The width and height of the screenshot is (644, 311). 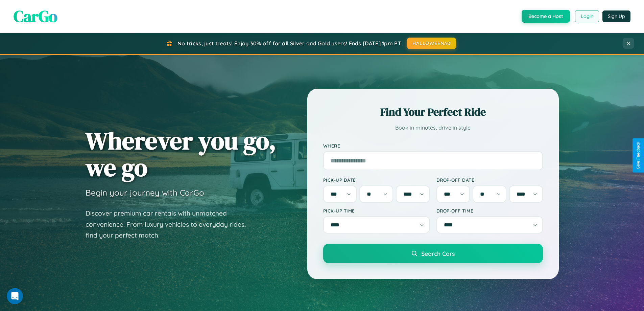 What do you see at coordinates (431, 43) in the screenshot?
I see `button: HALLOWEEN30` at bounding box center [431, 43].